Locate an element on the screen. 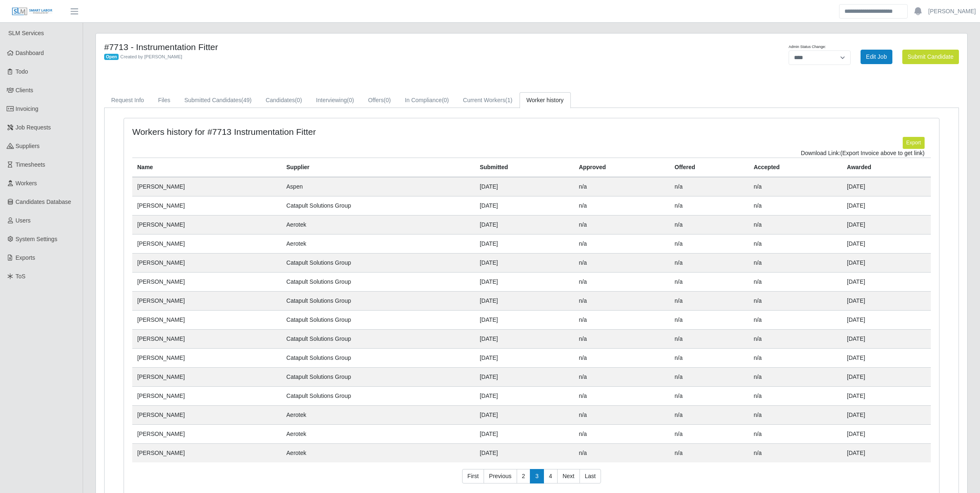 The image size is (980, 493). th: Awarded is located at coordinates (887, 167).